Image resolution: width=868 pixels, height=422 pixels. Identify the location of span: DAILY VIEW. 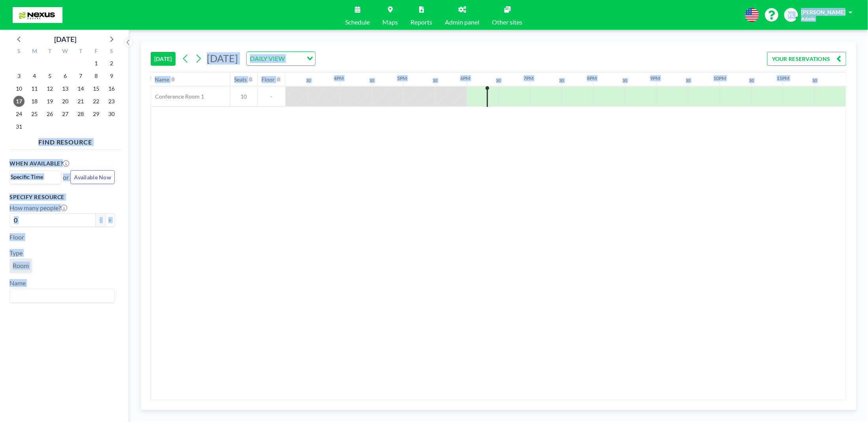
(267, 59).